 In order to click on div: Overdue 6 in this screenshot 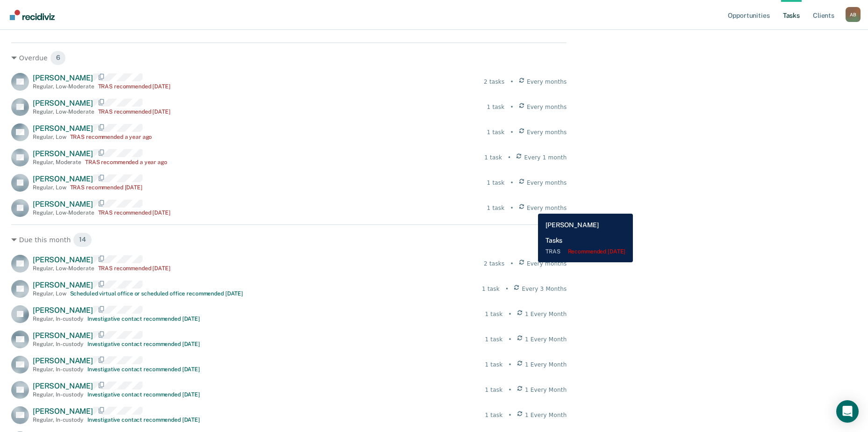, I will do `click(289, 58)`.